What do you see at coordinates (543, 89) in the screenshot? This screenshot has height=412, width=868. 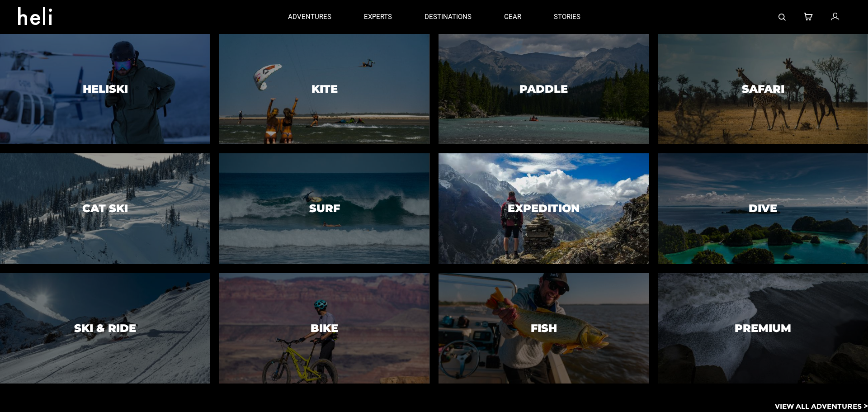 I see `h3: Paddle` at bounding box center [543, 89].